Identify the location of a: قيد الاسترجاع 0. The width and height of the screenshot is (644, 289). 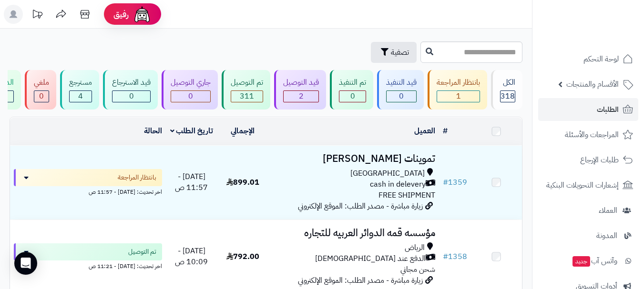
(130, 89).